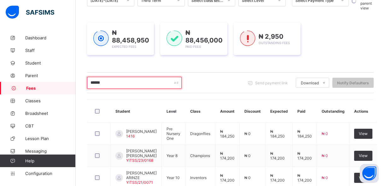 The height and width of the screenshot is (186, 385). I want to click on th: Student, so click(136, 111).